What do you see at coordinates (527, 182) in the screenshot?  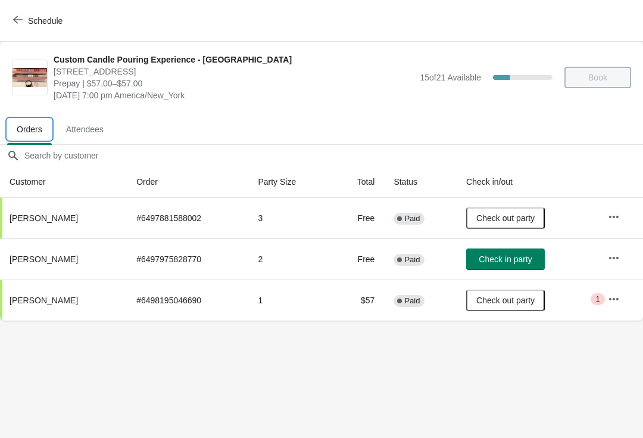 I see `th: Check in/out` at bounding box center [527, 182].